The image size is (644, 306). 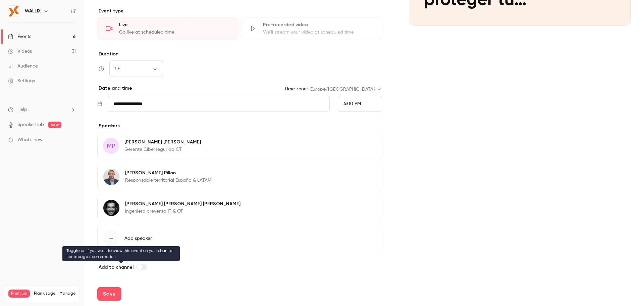 I want to click on a: Manage, so click(x=67, y=293).